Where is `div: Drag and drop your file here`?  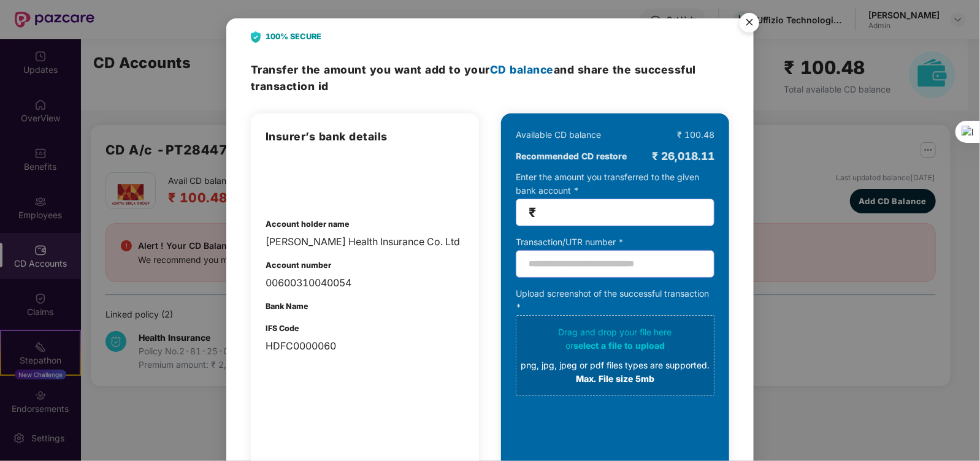
div: Drag and drop your file here is located at coordinates (615, 356).